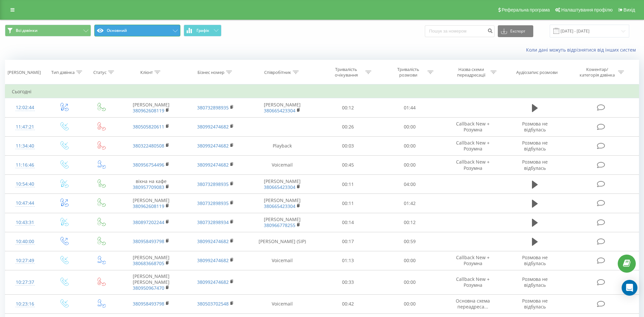 This screenshot has width=644, height=317. I want to click on td: 00:03, so click(348, 146).